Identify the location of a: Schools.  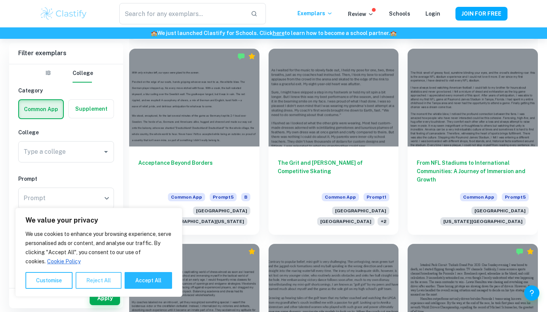
(400, 14).